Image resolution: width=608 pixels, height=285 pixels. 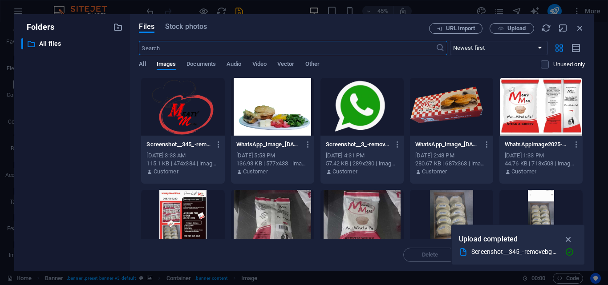 What do you see at coordinates (456, 28) in the screenshot?
I see `button: URL import` at bounding box center [456, 28].